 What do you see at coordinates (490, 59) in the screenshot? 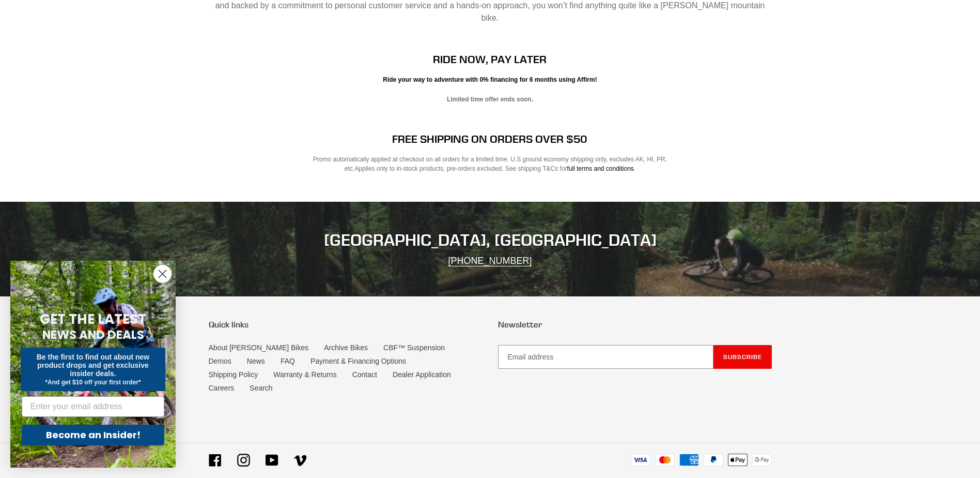
I see `h2: RIDE NOW, PAY LATER` at bounding box center [490, 59].